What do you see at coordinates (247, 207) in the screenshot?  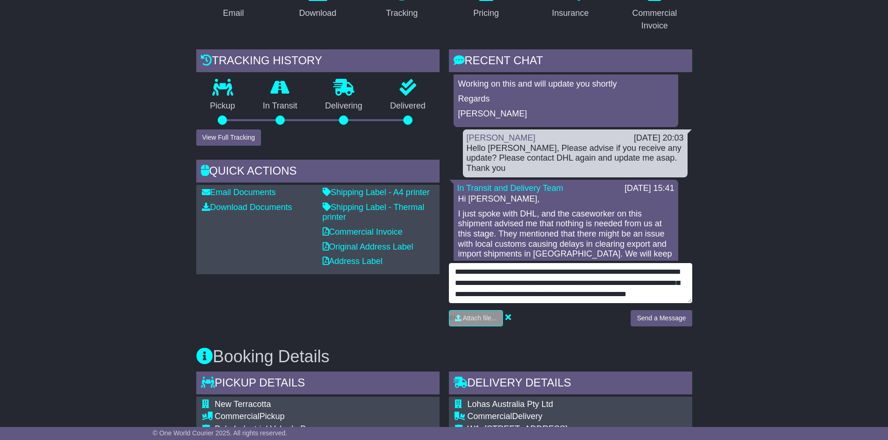 I see `a: Download Documents` at bounding box center [247, 207].